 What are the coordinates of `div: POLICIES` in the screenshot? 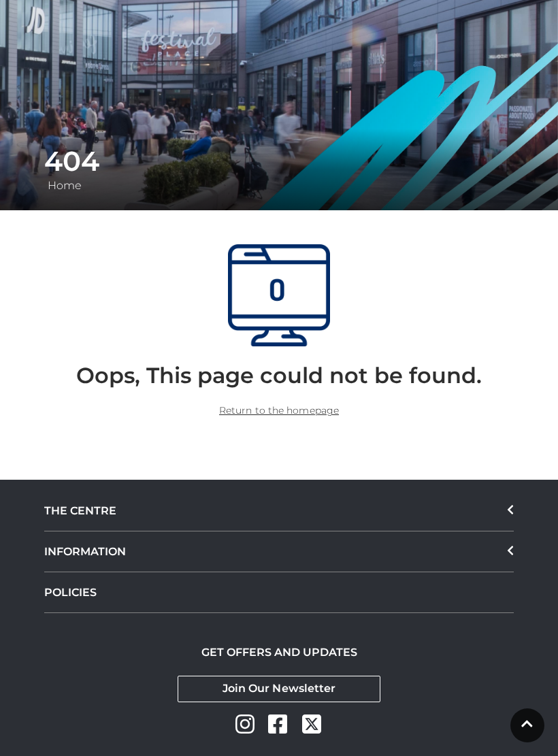 It's located at (279, 593).